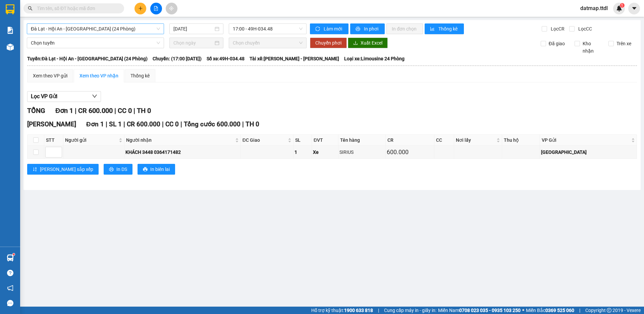 This screenshot has width=644, height=314. What do you see at coordinates (160, 169) in the screenshot?
I see `span: In biên lai` at bounding box center [160, 169].